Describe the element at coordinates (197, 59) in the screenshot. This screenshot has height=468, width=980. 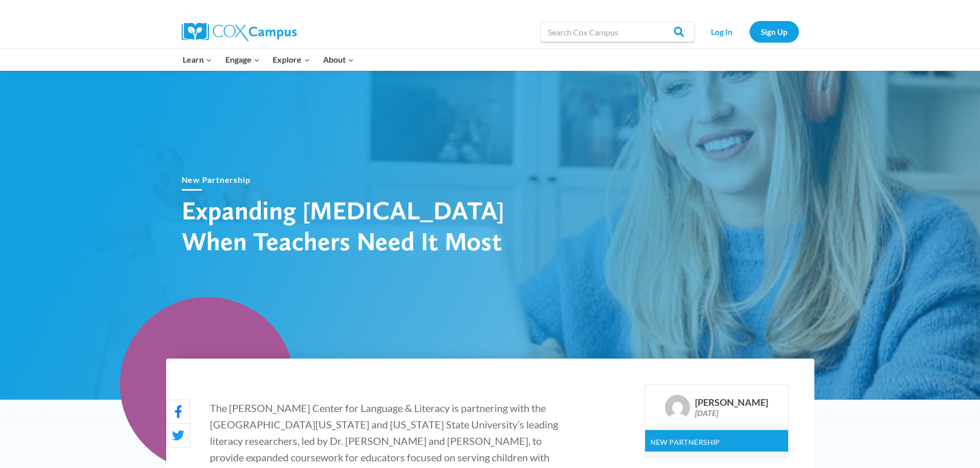
I see `span: Learn` at that location.